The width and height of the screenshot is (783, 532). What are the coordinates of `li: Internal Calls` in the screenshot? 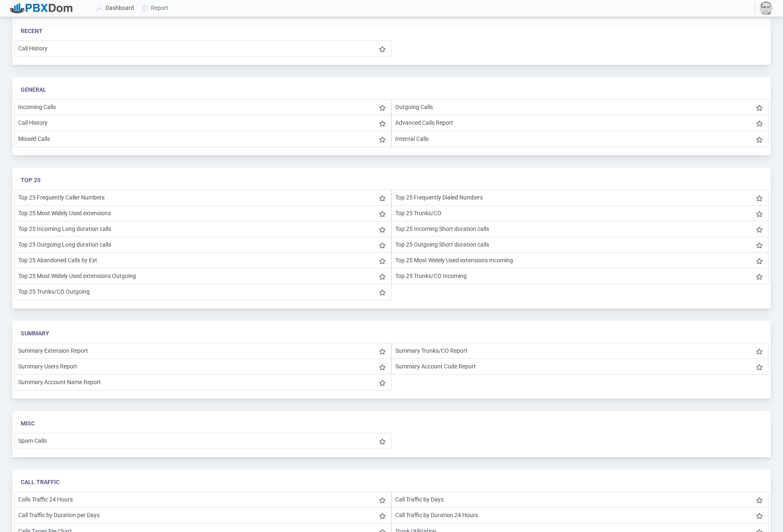 It's located at (580, 139).